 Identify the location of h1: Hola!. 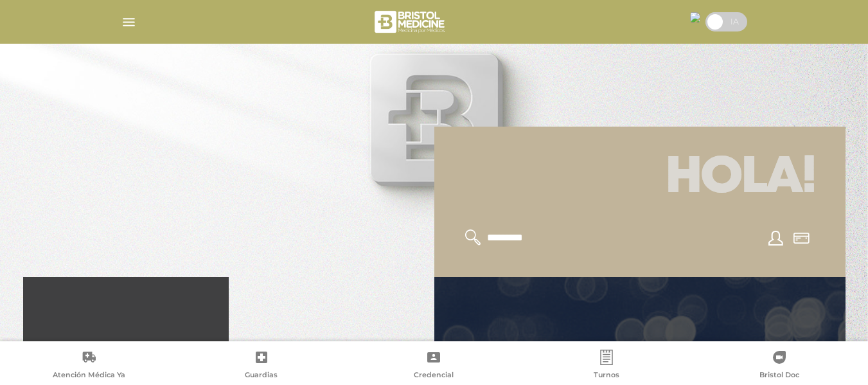
(640, 178).